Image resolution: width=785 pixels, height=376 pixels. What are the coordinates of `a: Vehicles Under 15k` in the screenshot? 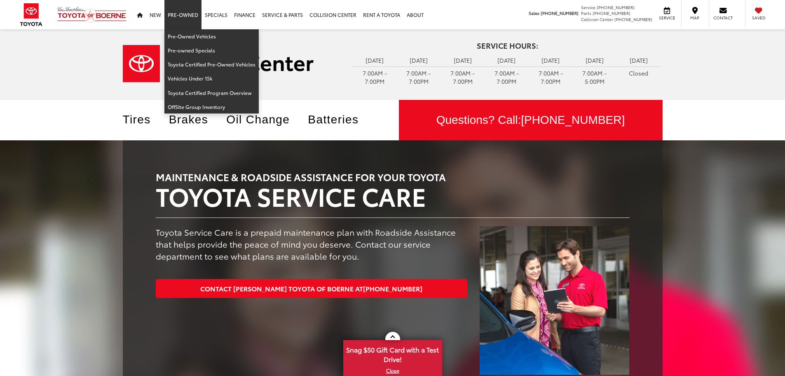 It's located at (211, 78).